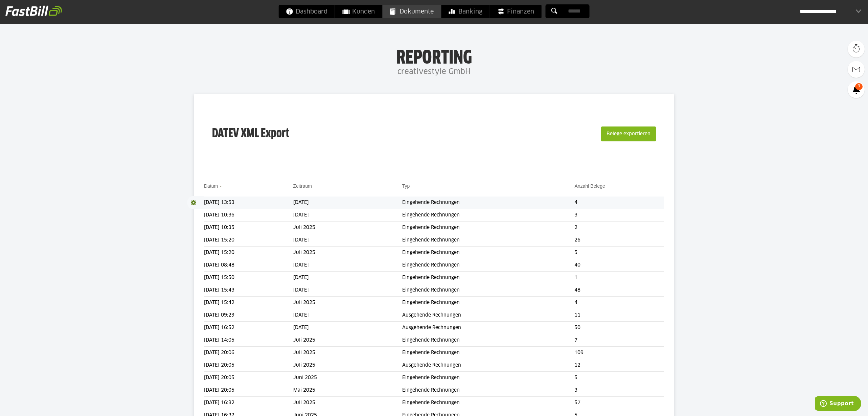 The height and width of the screenshot is (416, 868). I want to click on a: Dokumente, so click(412, 11).